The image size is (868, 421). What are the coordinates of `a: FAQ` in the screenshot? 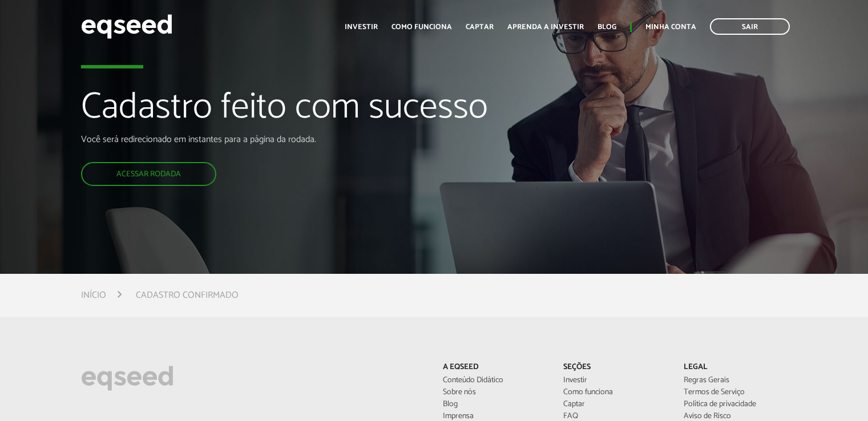 It's located at (615, 416).